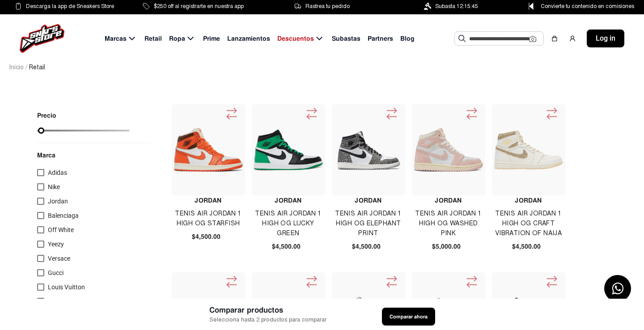  Describe the element at coordinates (457, 6) in the screenshot. I see `span: Subasta 12:15:45` at that location.